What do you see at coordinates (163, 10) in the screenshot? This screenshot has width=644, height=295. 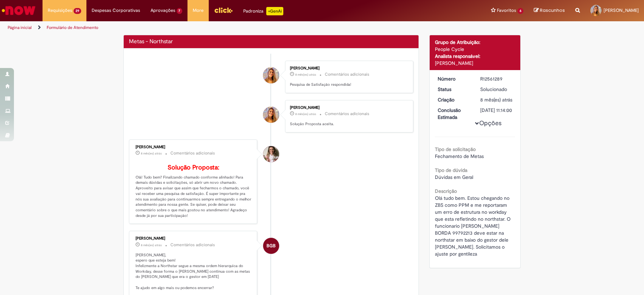 I see `span: Aprovações` at bounding box center [163, 10].